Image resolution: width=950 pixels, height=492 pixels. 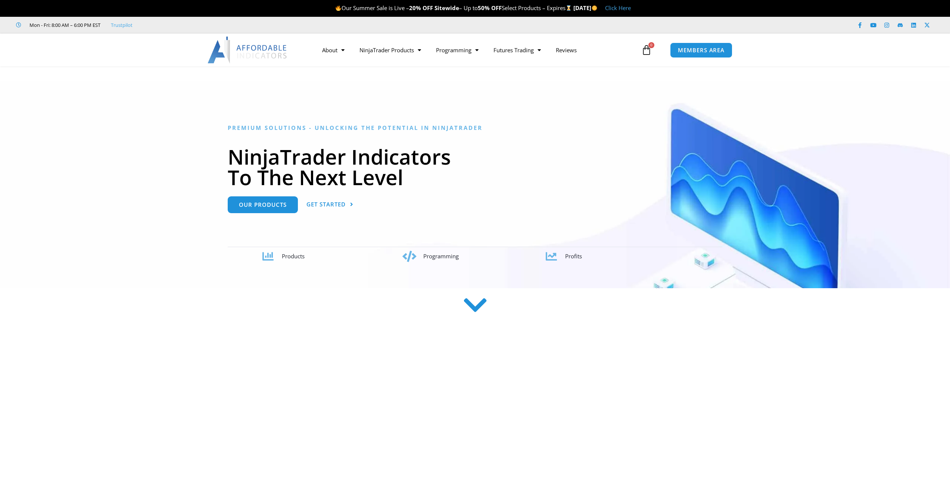 What do you see at coordinates (421, 8) in the screenshot?
I see `strong: 20% OFF` at bounding box center [421, 8].